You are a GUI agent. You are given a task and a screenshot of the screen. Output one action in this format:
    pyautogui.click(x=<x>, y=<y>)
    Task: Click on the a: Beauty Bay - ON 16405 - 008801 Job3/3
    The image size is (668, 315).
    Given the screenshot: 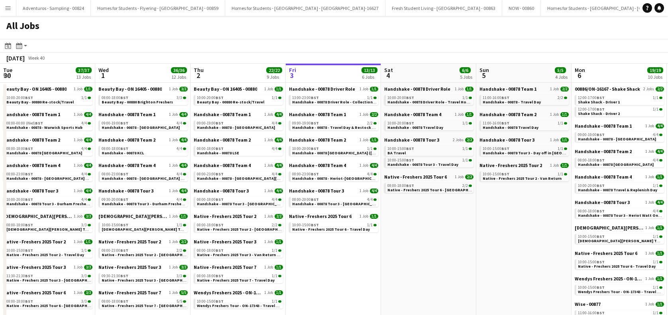 What is the action you would take?
    pyautogui.click(x=143, y=89)
    